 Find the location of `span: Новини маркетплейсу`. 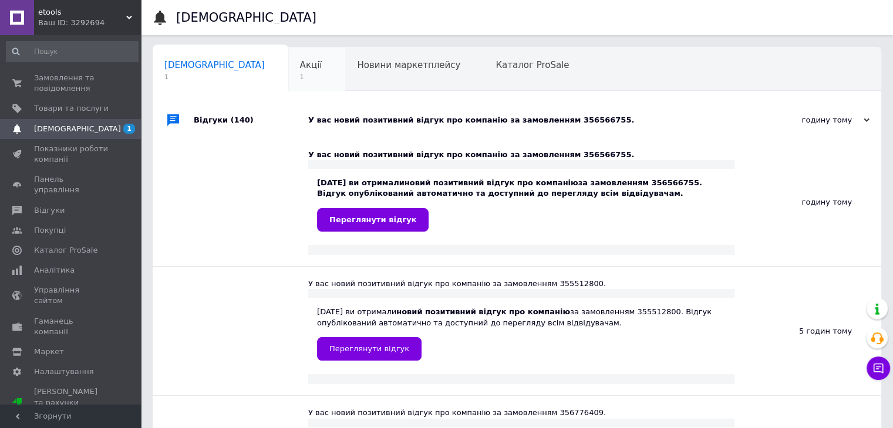

span: Новини маркетплейсу is located at coordinates (408, 65).